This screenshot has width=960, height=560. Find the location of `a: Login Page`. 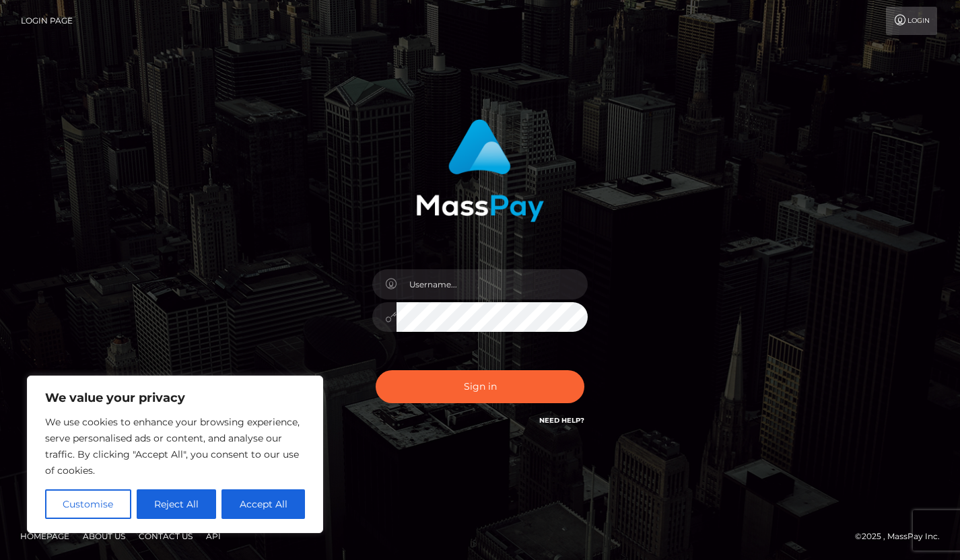

a: Login Page is located at coordinates (46, 21).